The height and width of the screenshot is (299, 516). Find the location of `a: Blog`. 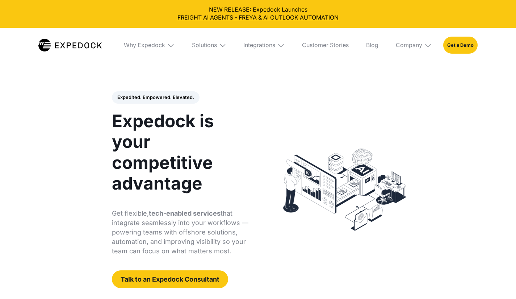

a: Blog is located at coordinates (372, 45).